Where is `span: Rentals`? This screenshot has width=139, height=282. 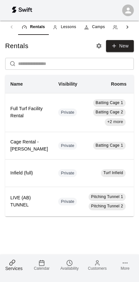 span: Rentals is located at coordinates (37, 27).